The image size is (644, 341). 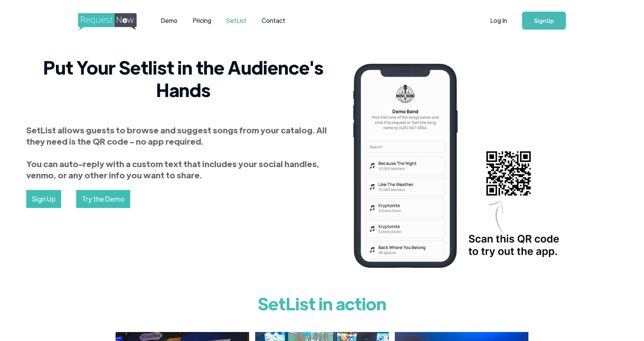 I want to click on a: Try the Demo, so click(x=103, y=199).